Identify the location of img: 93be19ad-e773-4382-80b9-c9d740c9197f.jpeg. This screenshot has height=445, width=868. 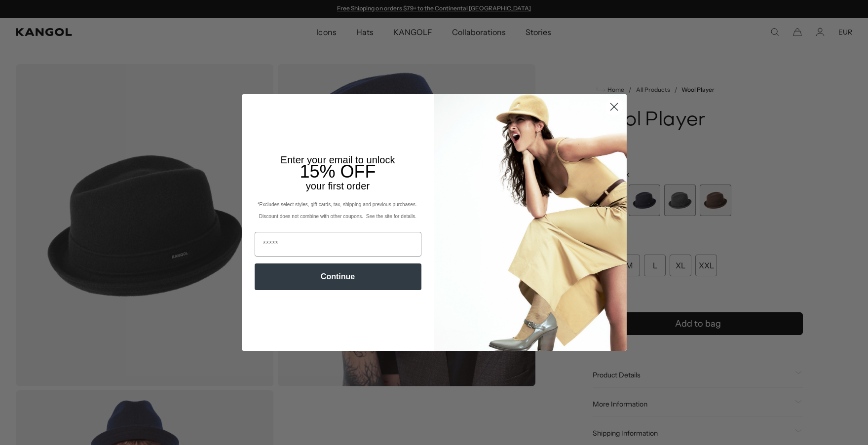
(530, 222).